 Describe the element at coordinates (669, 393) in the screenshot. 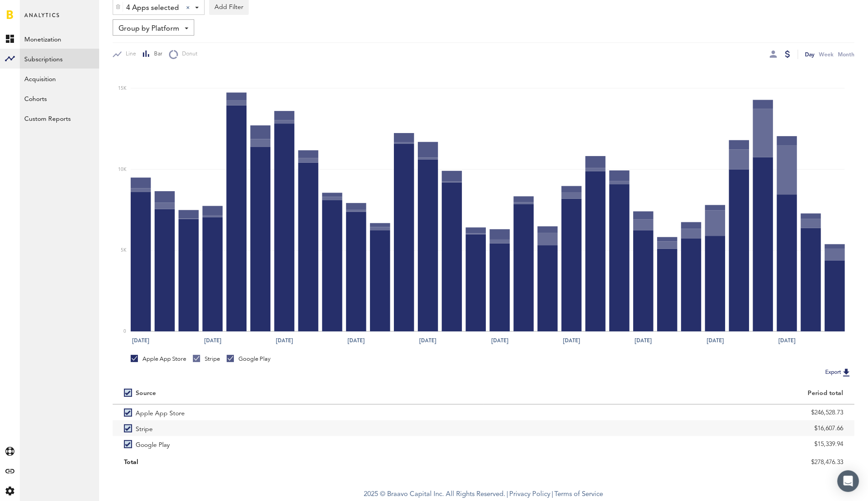

I see `div: Period total` at that location.